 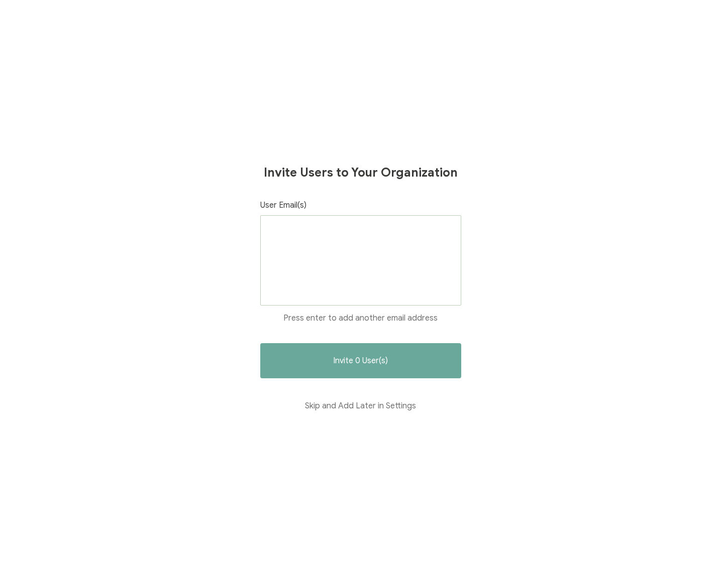 I want to click on span: Press enter to add another email address, so click(x=360, y=318).